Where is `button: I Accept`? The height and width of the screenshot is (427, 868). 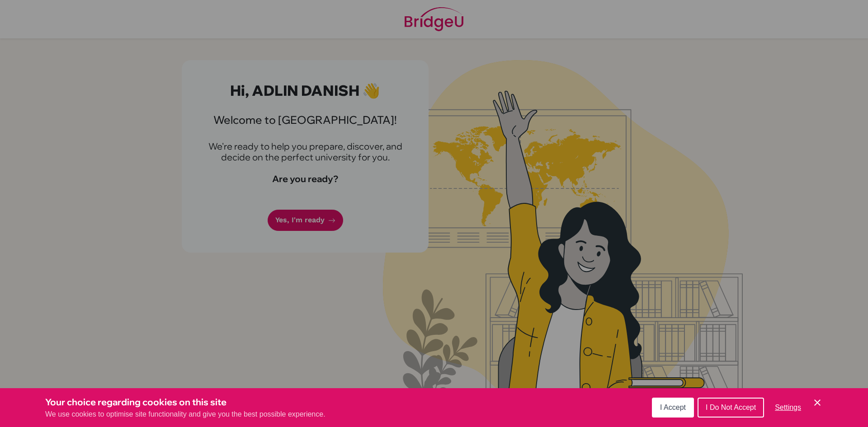
button: I Accept is located at coordinates (672, 407).